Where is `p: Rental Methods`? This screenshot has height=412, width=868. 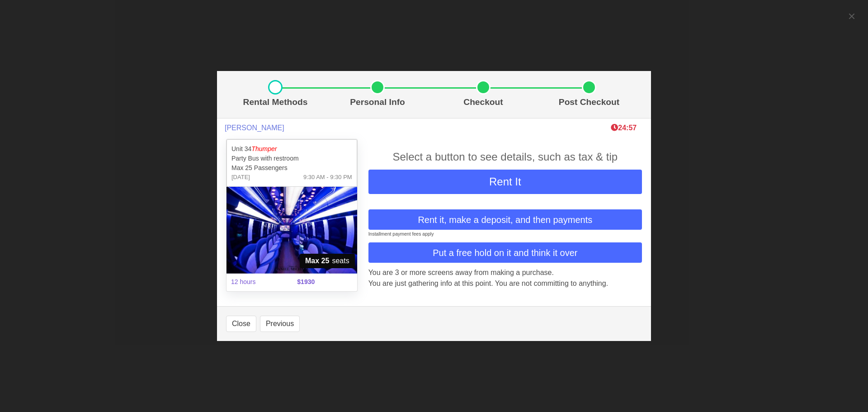 p: Rental Methods is located at coordinates (275, 102).